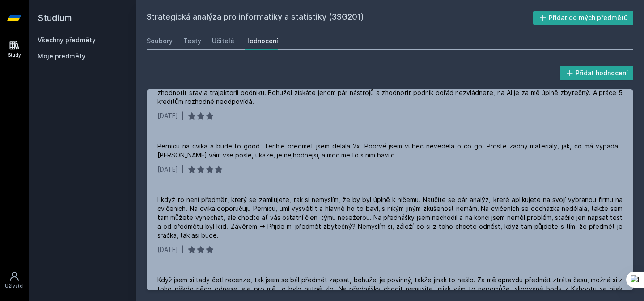 Image resolution: width=644 pixels, height=301 pixels. I want to click on a: Uživatel, so click(14, 280).